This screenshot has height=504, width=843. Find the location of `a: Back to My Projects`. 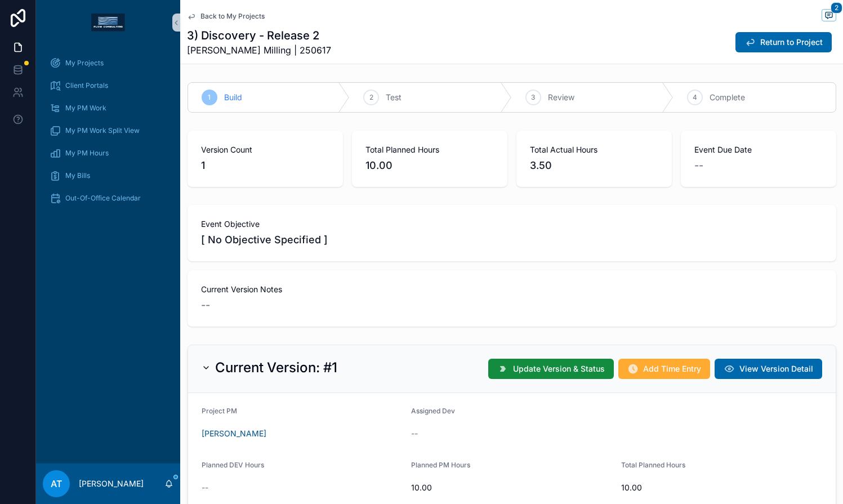

a: Back to My Projects is located at coordinates (226, 16).